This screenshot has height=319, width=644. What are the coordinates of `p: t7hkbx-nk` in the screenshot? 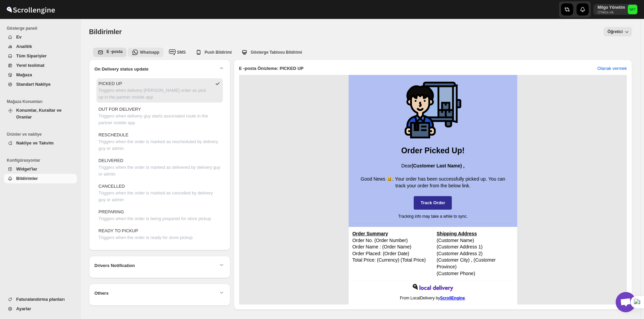 It's located at (612, 12).